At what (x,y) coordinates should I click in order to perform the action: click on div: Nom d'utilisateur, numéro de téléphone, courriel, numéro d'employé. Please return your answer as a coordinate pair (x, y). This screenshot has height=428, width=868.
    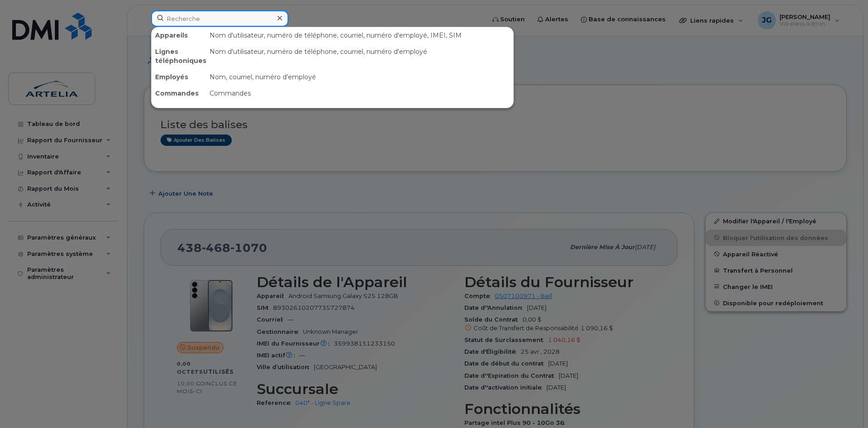
    Looking at the image, I should click on (359, 57).